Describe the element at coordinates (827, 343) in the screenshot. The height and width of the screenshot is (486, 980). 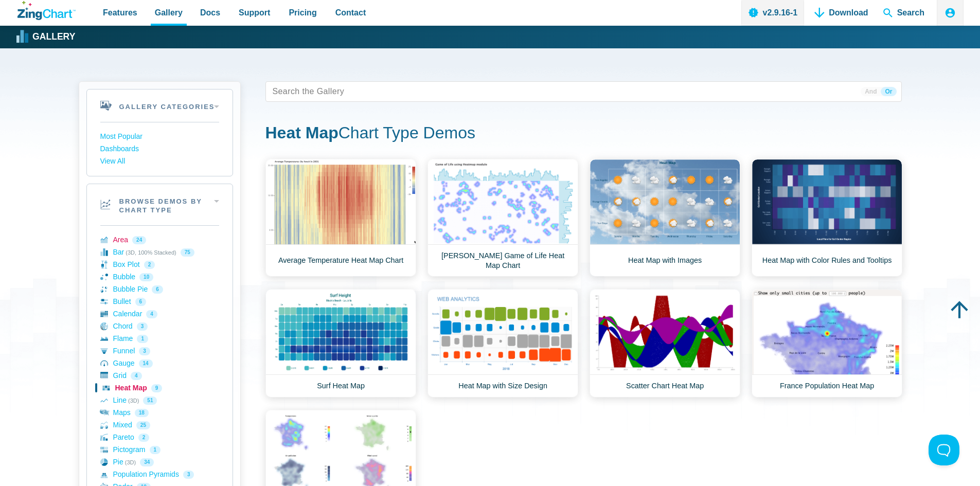
I see `a: France Population Heat Map` at that location.